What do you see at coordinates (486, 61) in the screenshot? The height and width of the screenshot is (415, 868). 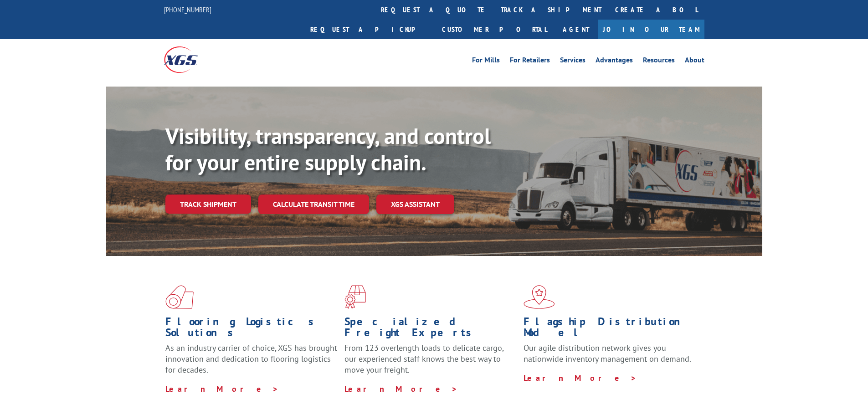 I see `a: For Mills` at bounding box center [486, 61].